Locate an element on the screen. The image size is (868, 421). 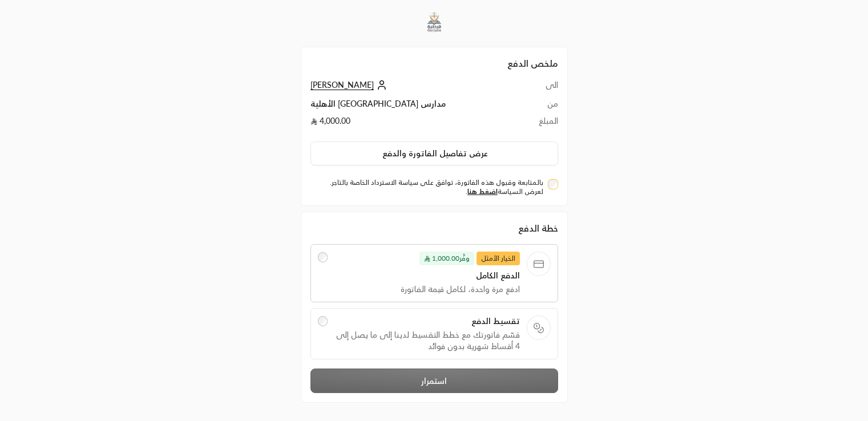
img: Company Logo is located at coordinates (434, 23).